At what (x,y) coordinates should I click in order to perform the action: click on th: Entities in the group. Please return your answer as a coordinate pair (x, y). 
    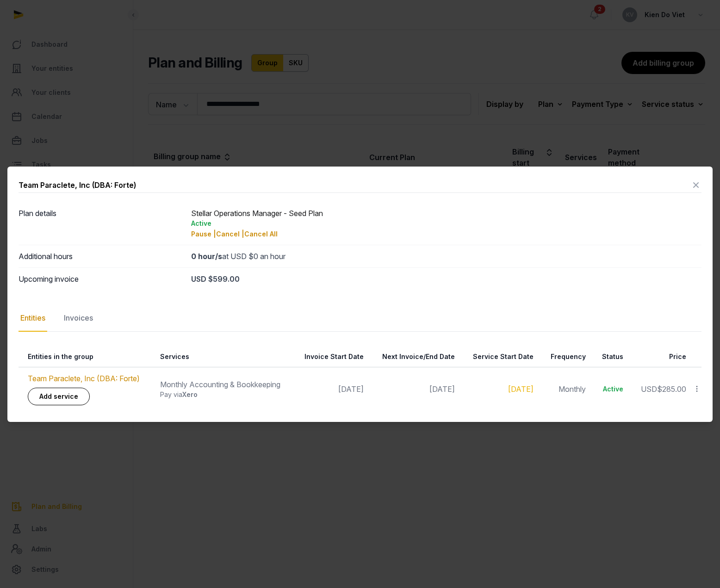
    Looking at the image, I should click on (85, 357).